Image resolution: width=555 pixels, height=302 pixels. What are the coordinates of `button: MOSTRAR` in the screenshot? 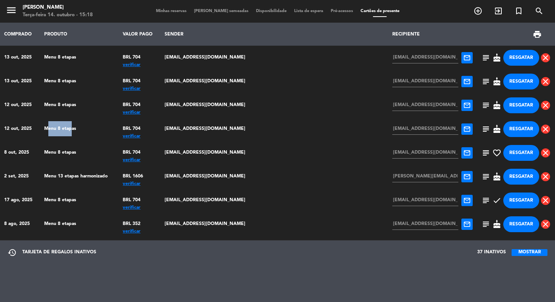 It's located at (529, 252).